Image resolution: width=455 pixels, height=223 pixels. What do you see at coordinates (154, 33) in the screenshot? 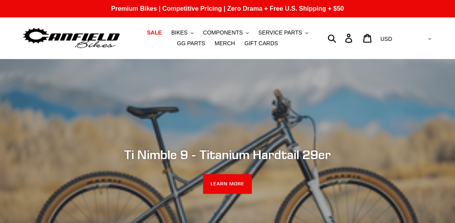
I see `a: SALE` at bounding box center [154, 33].